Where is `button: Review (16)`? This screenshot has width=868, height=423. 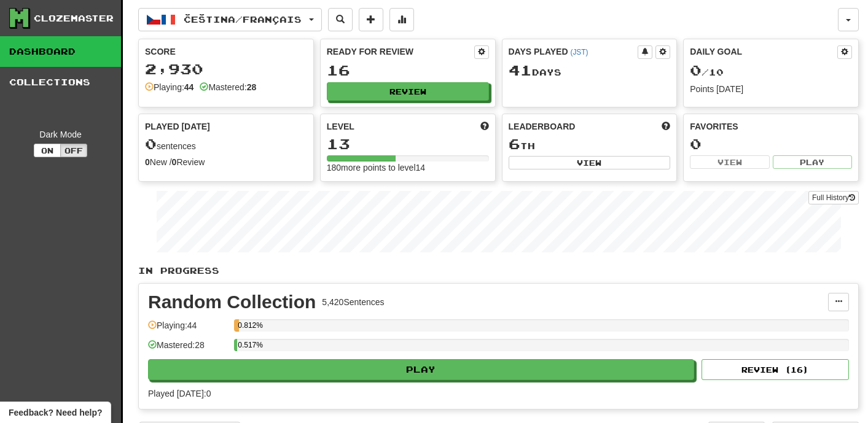 button: Review (16) is located at coordinates (775, 370).